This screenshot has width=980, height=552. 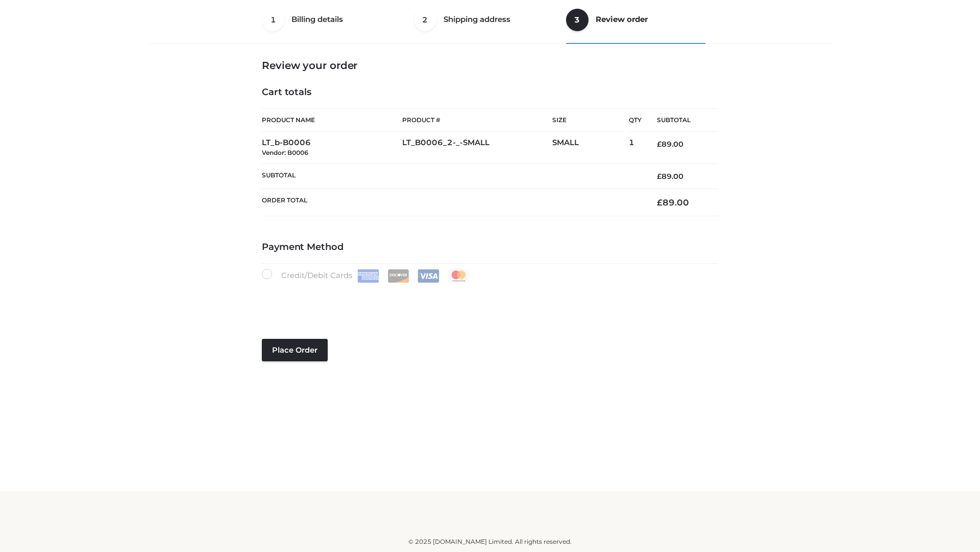 What do you see at coordinates (285, 152) in the screenshot?
I see `small: Vendor: B0006` at bounding box center [285, 152].